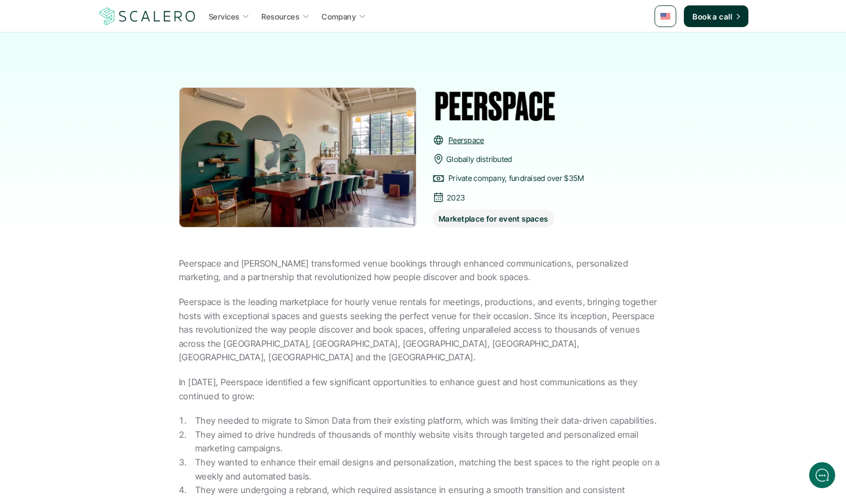  Describe the element at coordinates (712, 16) in the screenshot. I see `p: Book a call` at that location.